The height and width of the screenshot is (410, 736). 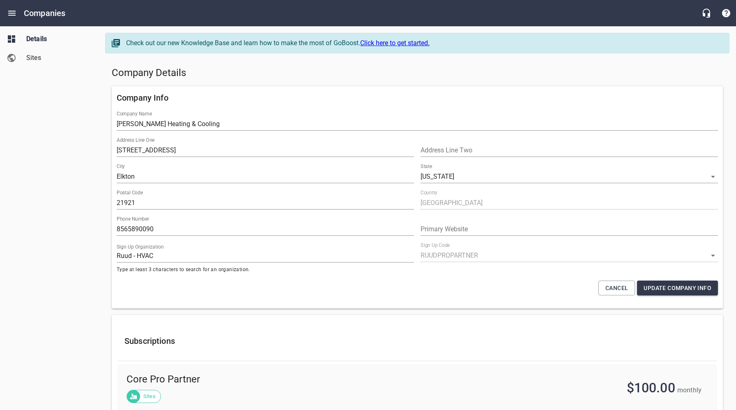 I want to click on label: City, so click(x=121, y=166).